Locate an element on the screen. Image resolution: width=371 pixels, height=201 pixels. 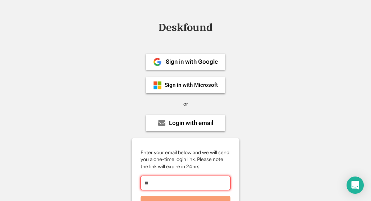
img: ms-symbollockup_mssymbol_19.png is located at coordinates (157, 85).